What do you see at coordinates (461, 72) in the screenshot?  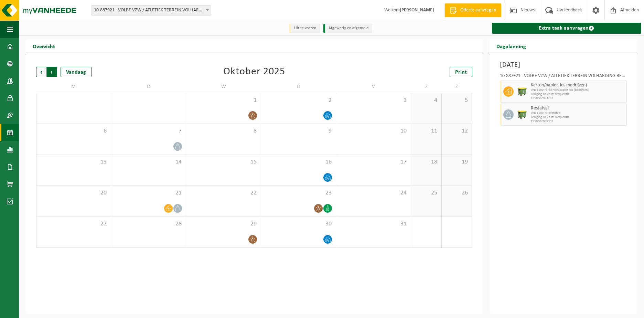 I see `a: Print` at bounding box center [461, 72].